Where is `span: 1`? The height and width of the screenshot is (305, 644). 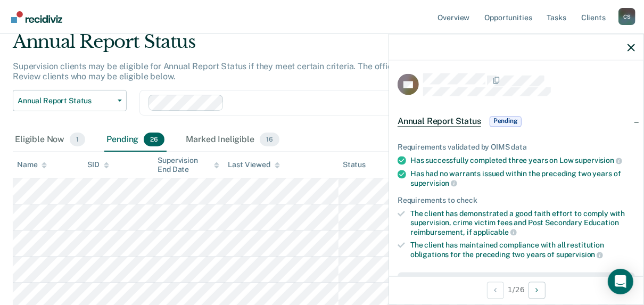 span: 1 is located at coordinates (77, 139).